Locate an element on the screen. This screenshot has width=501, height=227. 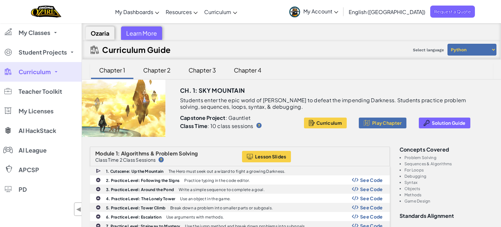
span: My Classes is located at coordinates (34, 33).